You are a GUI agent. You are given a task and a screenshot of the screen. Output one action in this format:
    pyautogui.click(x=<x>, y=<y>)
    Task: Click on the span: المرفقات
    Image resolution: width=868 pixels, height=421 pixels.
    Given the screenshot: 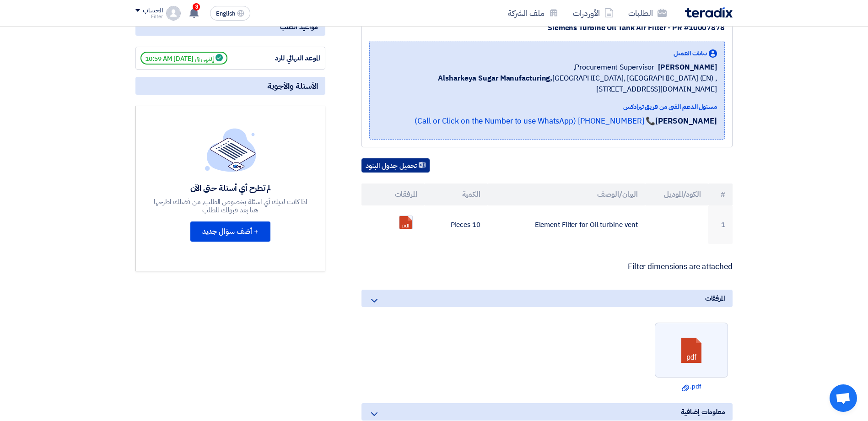 What is the action you would take?
    pyautogui.click(x=715, y=299)
    